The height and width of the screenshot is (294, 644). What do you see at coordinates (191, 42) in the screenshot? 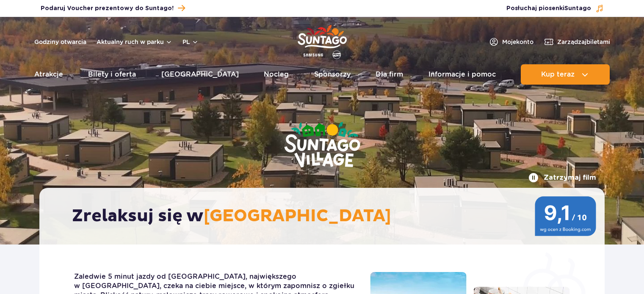
I see `button: pl` at bounding box center [191, 42].